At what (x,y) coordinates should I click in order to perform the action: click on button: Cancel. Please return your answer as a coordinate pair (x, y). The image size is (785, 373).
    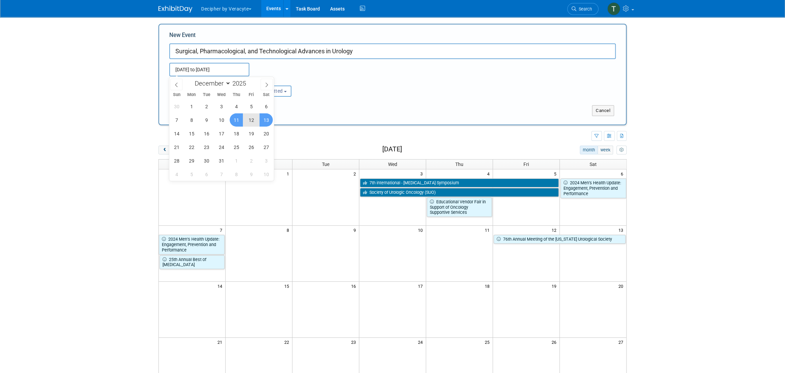
    Looking at the image, I should click on (602, 111).